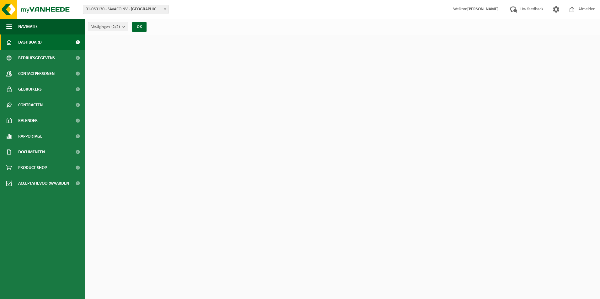  Describe the element at coordinates (105, 27) in the screenshot. I see `span: Vestigingen` at that location.